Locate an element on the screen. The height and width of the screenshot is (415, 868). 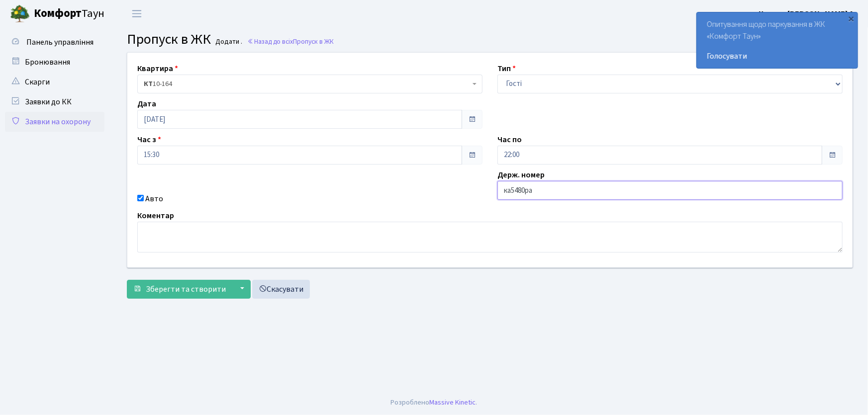
a: Заявки на охорону is located at coordinates (54, 122).